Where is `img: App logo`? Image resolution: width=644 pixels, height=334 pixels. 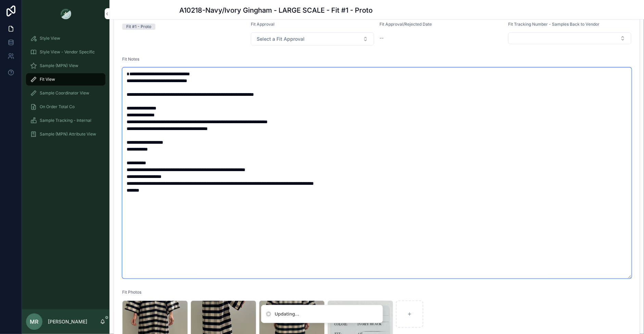
img: App logo is located at coordinates (66, 13).